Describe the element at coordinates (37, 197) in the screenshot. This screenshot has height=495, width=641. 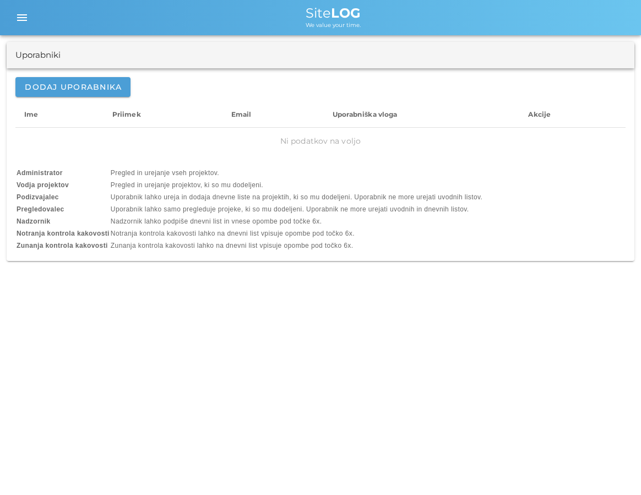
I see `b: Podizvajalec` at that location.